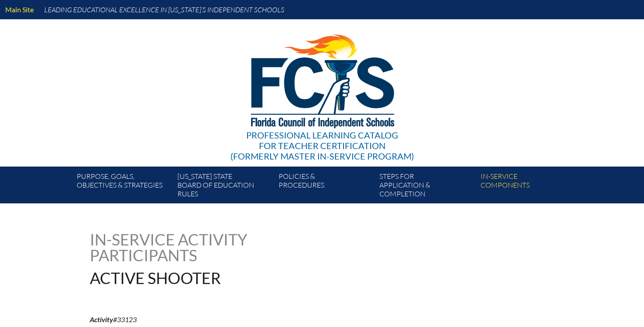  I want to click on a: Professional Learning Catalog for Teacher Certification(formerly Master In-service Program), so click(322, 90).